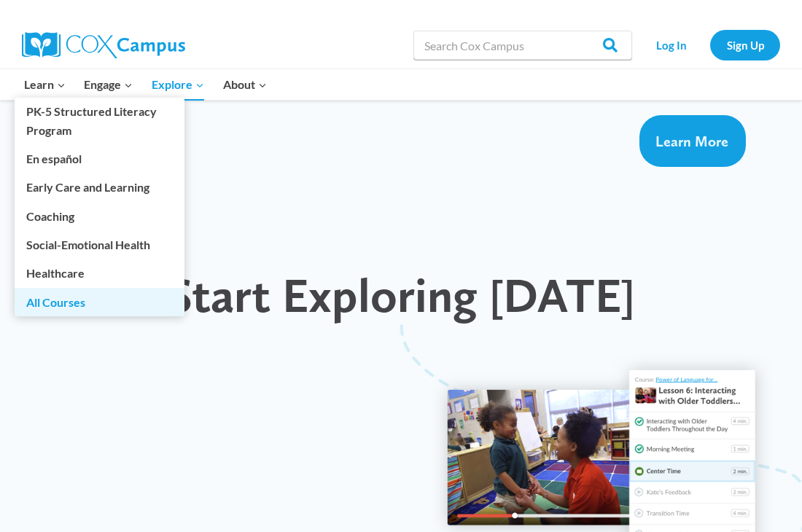 This screenshot has width=802, height=532. Describe the element at coordinates (100, 121) in the screenshot. I see `a: PK-5 Structured Literacy Program` at that location.